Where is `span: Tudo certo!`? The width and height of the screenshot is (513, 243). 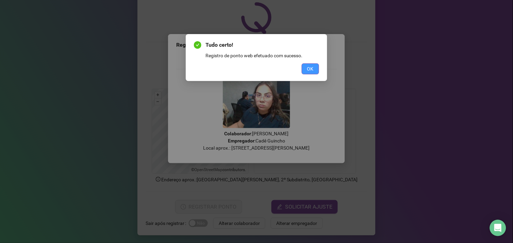
span: Tudo certo! is located at coordinates (263, 45).